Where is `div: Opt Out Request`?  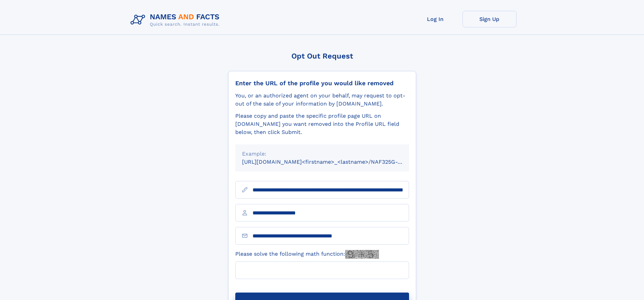
div: Opt Out Request is located at coordinates (322, 56).